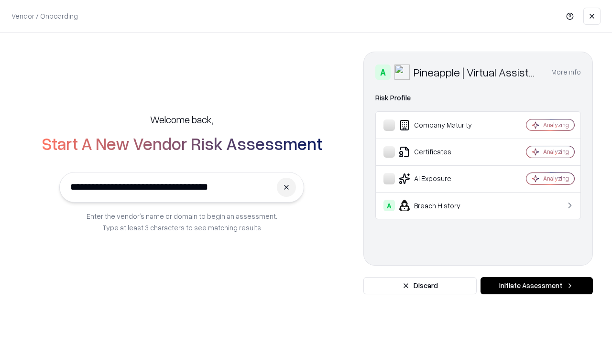  I want to click on div: AI Exposure, so click(440, 179).